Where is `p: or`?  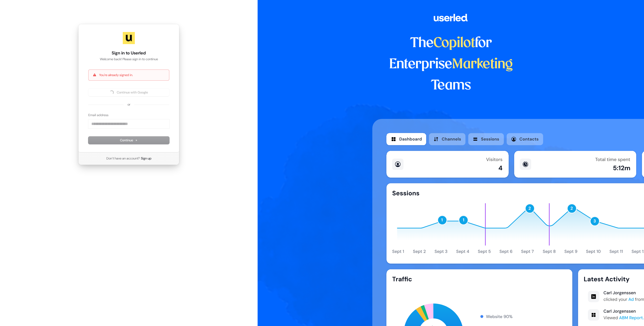
p: or is located at coordinates (129, 104).